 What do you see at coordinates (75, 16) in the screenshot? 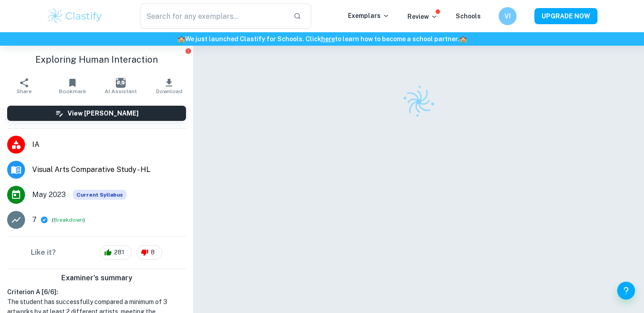
I see `a: Clastify logo` at bounding box center [75, 16].